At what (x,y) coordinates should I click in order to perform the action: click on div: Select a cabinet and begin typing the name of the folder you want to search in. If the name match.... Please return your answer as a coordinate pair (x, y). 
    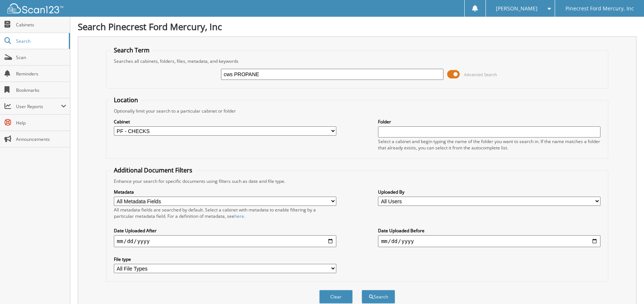
    Looking at the image, I should click on (489, 145).